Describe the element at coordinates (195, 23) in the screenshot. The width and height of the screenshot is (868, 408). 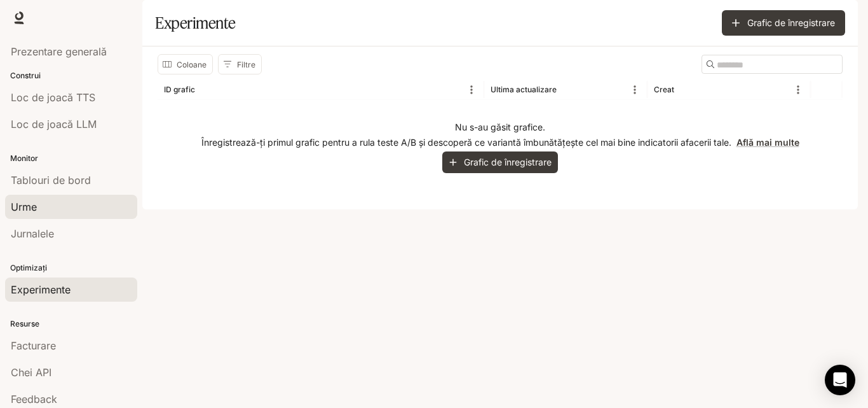
I see `font: Experimente` at that location.